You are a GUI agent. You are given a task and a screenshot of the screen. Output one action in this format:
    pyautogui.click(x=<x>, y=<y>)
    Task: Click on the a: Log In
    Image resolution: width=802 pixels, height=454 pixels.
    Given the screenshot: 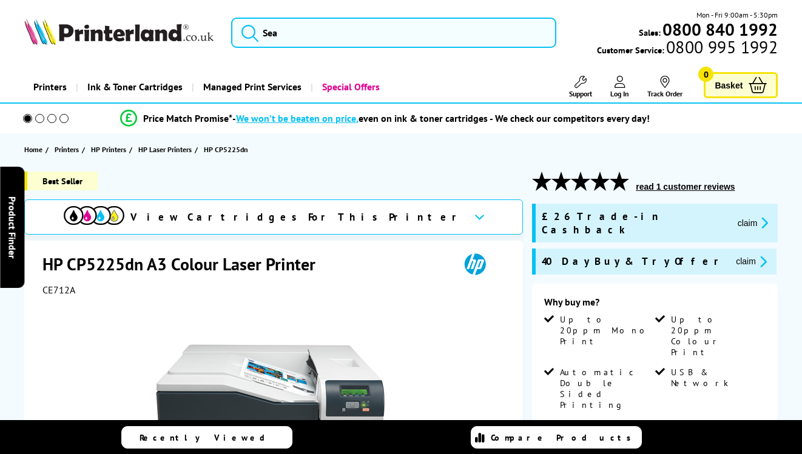 What is the action you would take?
    pyautogui.click(x=619, y=87)
    